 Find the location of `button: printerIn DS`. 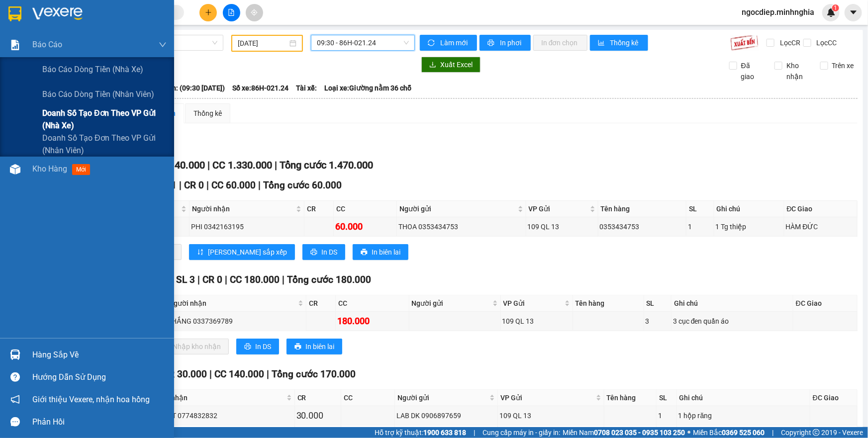

button: printerIn DS is located at coordinates (258, 347).